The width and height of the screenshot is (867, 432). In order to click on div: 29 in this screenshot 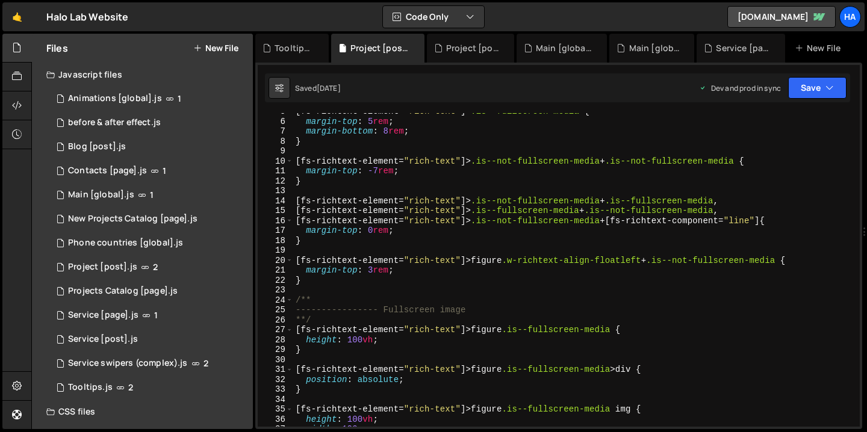, I will do `click(275, 350)`.